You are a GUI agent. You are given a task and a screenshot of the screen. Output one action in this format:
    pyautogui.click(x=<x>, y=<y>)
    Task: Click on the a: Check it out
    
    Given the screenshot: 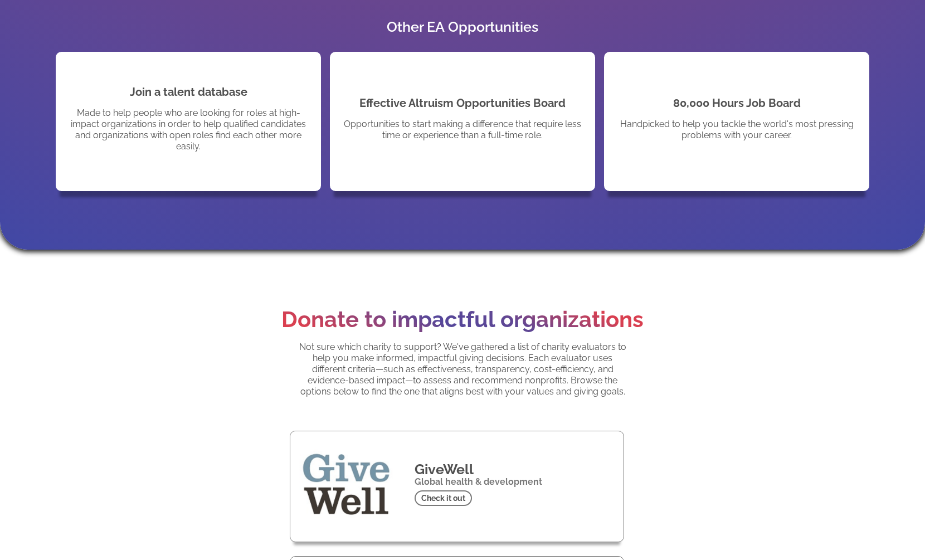 What is the action you would take?
    pyautogui.click(x=443, y=498)
    